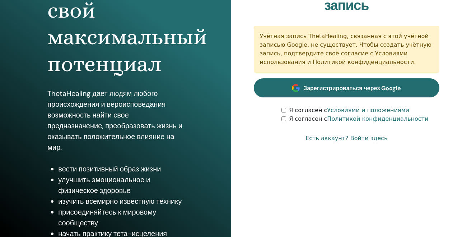 This screenshot has height=239, width=462. I want to click on font: вести позитивный образ жизни, so click(109, 169).